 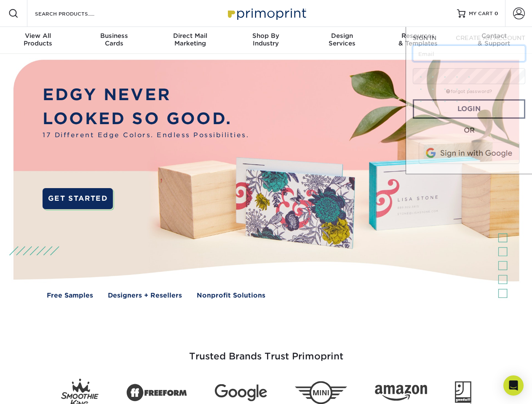 I want to click on input: Email, so click(x=469, y=53).